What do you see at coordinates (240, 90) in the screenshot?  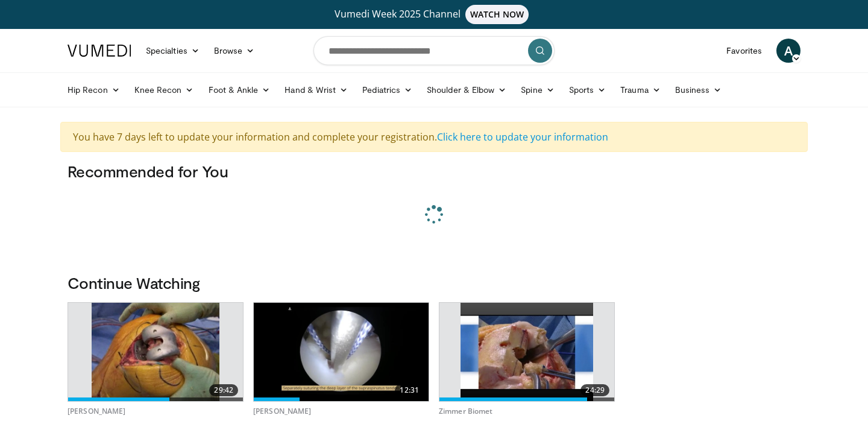 I see `a: Foot & Ankle` at bounding box center [240, 90].